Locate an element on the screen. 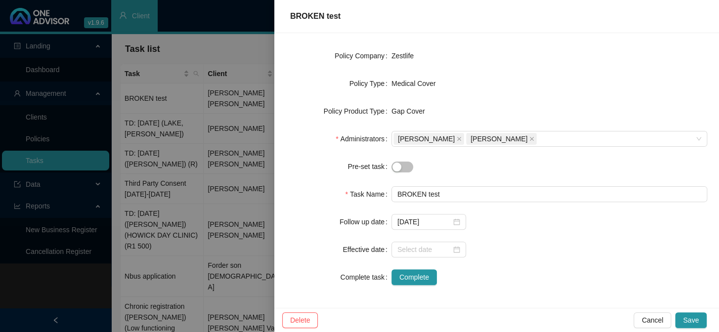 This screenshot has width=719, height=332. span: Zestlife is located at coordinates (402, 56).